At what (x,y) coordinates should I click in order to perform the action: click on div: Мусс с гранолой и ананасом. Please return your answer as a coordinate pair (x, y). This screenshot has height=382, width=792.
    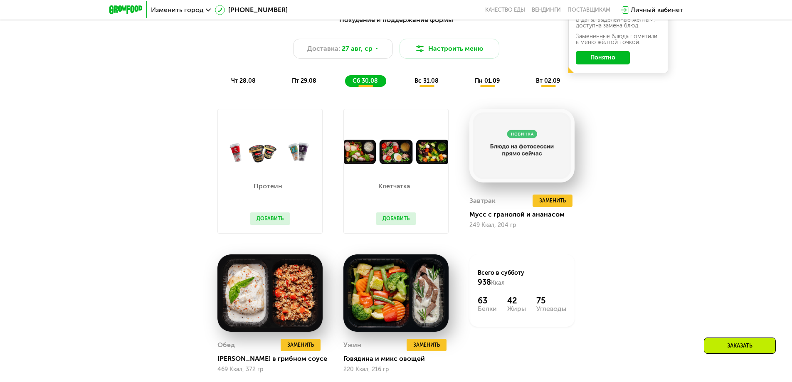
    Looking at the image, I should click on (525, 214).